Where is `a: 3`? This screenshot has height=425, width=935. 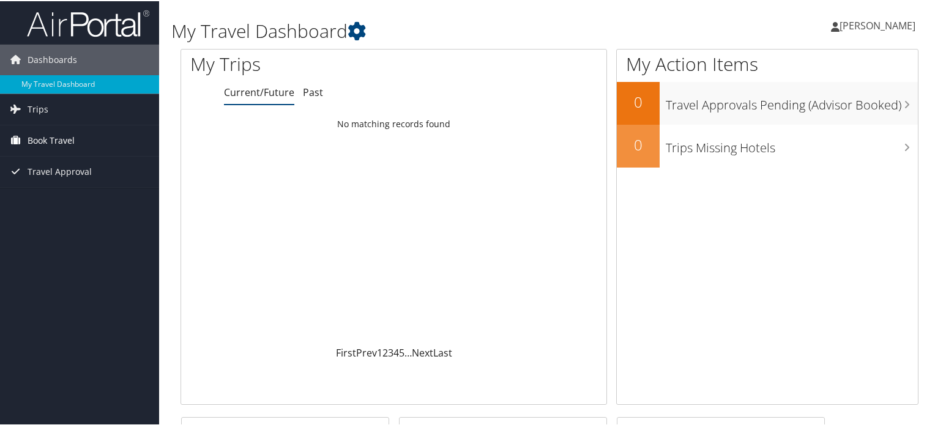 a: 3 is located at coordinates (391, 352).